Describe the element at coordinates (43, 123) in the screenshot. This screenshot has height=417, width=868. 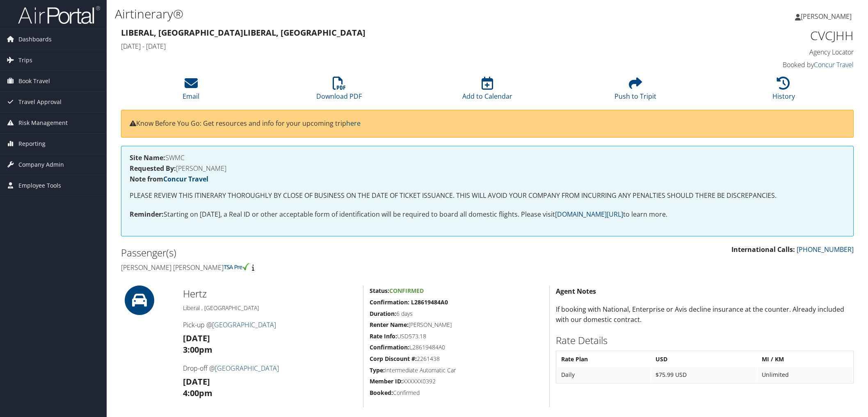
I see `span: Risk Management` at that location.